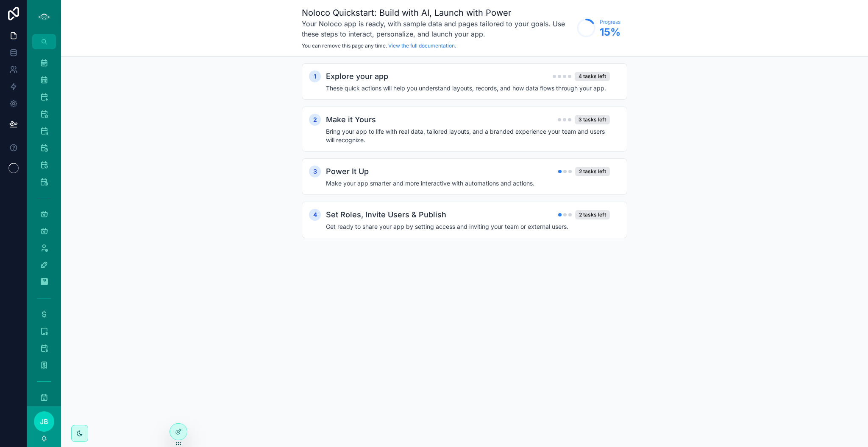 Image resolution: width=868 pixels, height=447 pixels. Describe the element at coordinates (44, 227) in the screenshot. I see `div: scrollable content` at that location.